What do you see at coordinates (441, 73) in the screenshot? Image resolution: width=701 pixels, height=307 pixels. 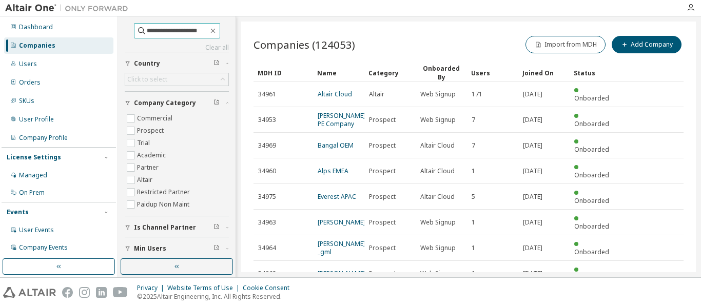 I see `div: Onboarded By` at bounding box center [441, 73].